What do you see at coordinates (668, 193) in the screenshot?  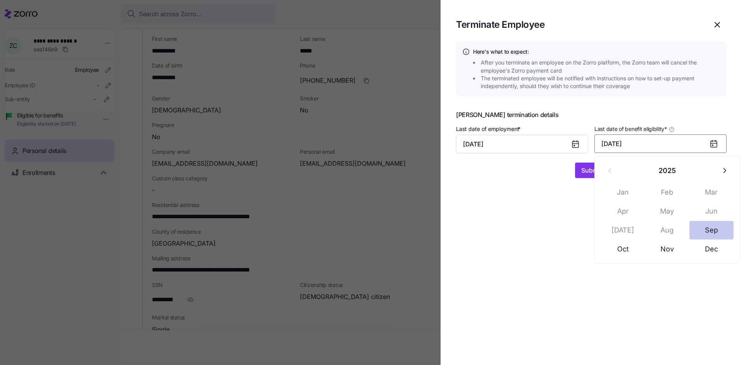 I see `button: Feb` at bounding box center [668, 193].